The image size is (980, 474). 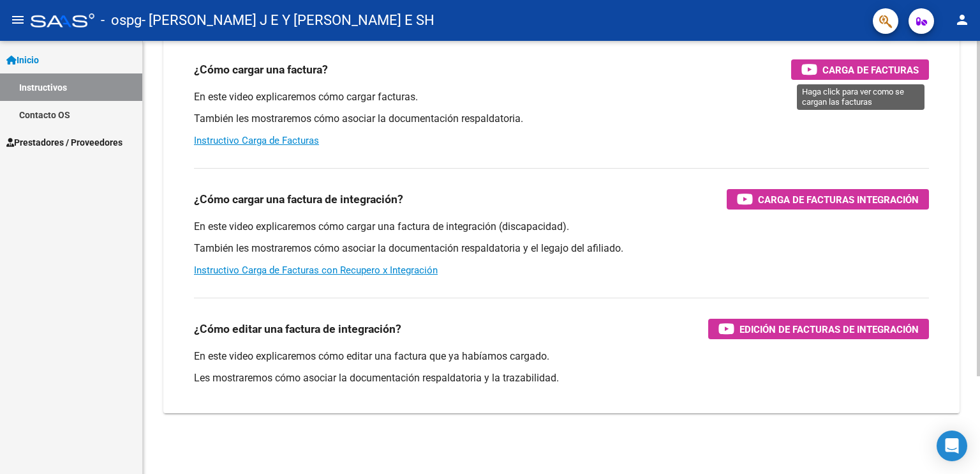 What do you see at coordinates (561, 97) in the screenshot?
I see `p: En este video explicaremos cómo cargar facturas.` at bounding box center [561, 97].